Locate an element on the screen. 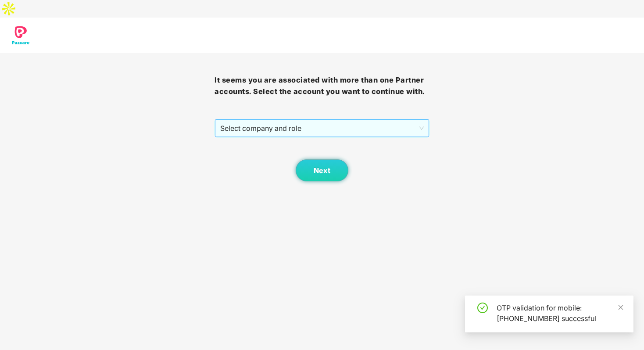 The image size is (644, 350). span: Select company and role is located at coordinates (322, 128).